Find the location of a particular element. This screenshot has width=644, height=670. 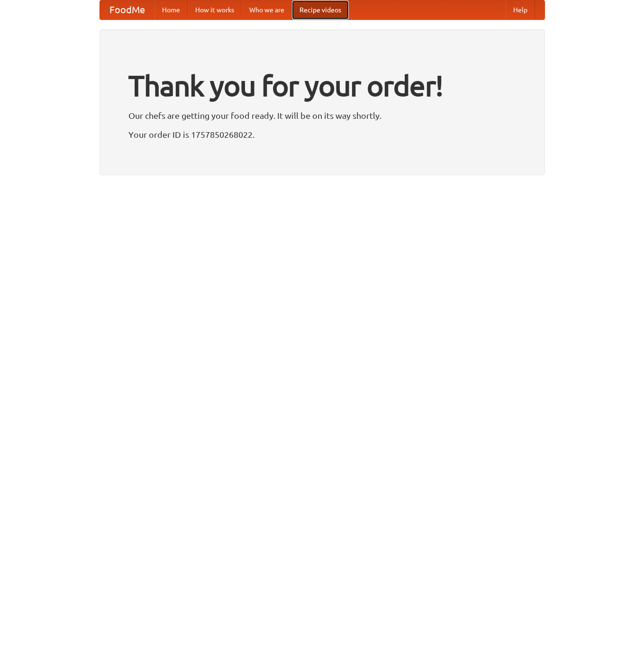

a: Who we are is located at coordinates (267, 10).